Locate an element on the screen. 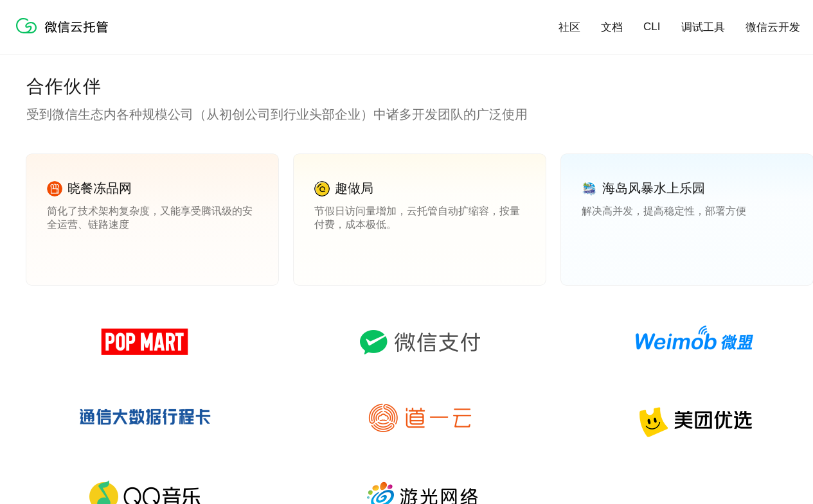 The image size is (813, 504). p: 受到微信生态内各种规模公司（从初创公司到行业头部企业）中诸多开发团队的广泛使用 is located at coordinates (420, 114).